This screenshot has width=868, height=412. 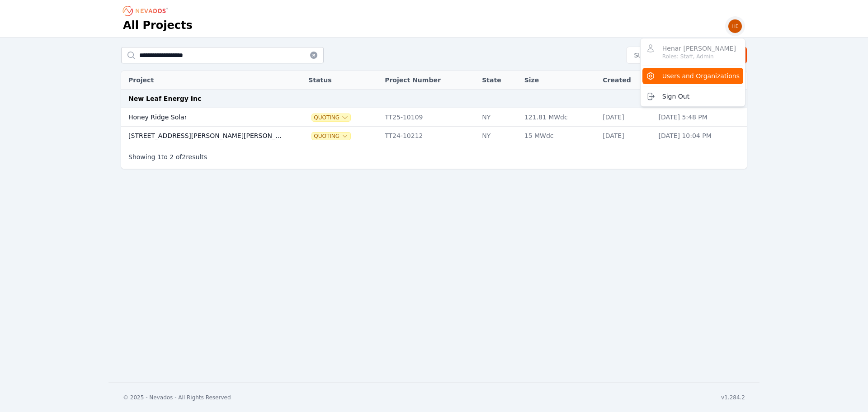 What do you see at coordinates (733, 398) in the screenshot?
I see `div: v1.284.2` at bounding box center [733, 398].